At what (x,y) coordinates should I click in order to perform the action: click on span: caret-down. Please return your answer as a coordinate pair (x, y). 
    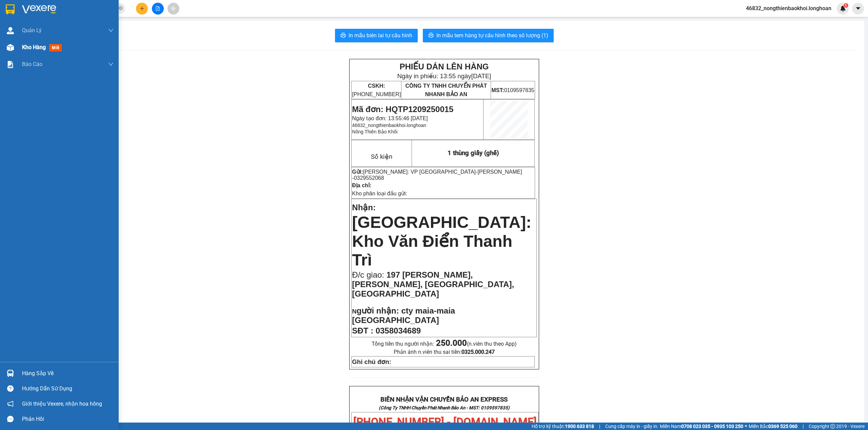
    Looking at the image, I should click on (858, 9).